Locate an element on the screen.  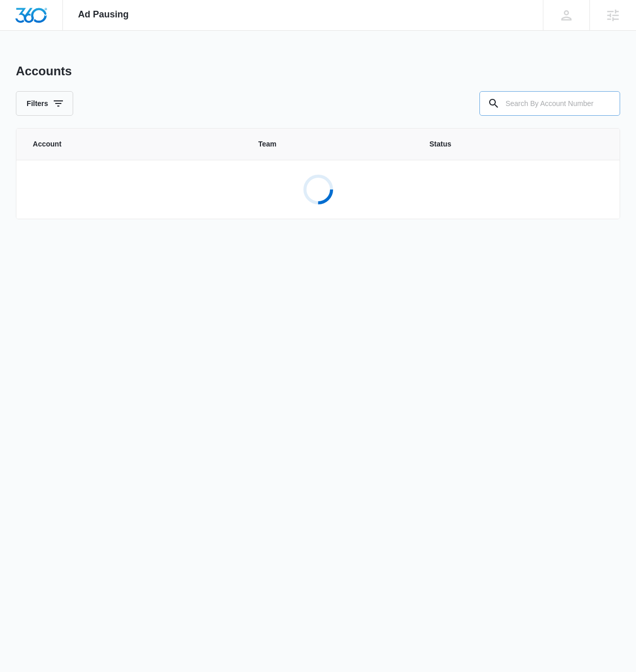
span: Account is located at coordinates (133, 144).